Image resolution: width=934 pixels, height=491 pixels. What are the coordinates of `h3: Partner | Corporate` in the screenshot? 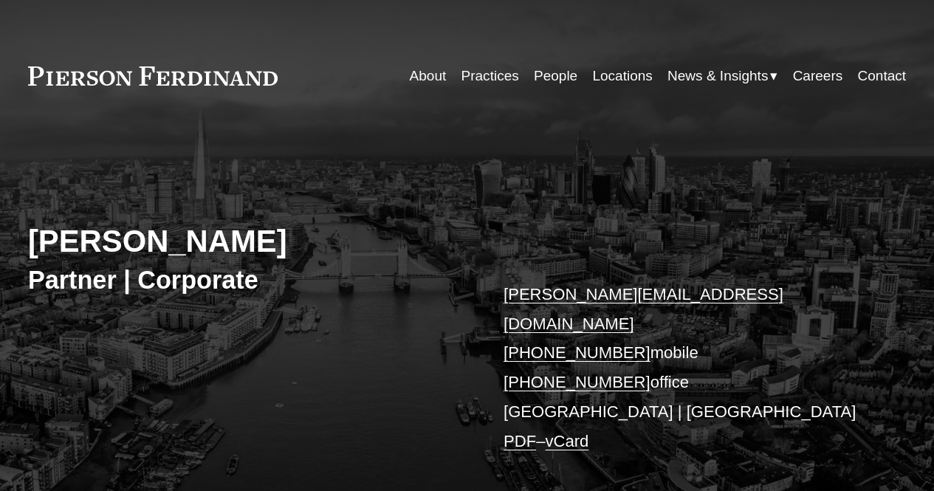 It's located at (247, 280).